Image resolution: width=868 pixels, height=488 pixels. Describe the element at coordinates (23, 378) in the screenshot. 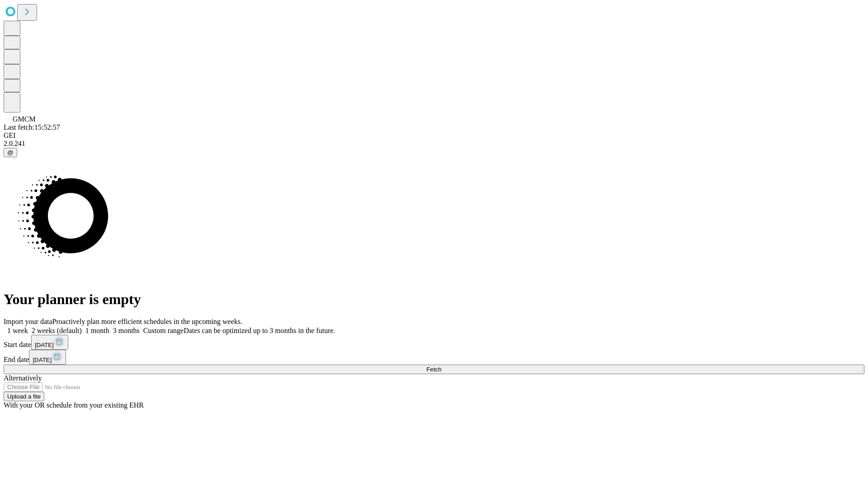

I see `span: Alternatively` at that location.